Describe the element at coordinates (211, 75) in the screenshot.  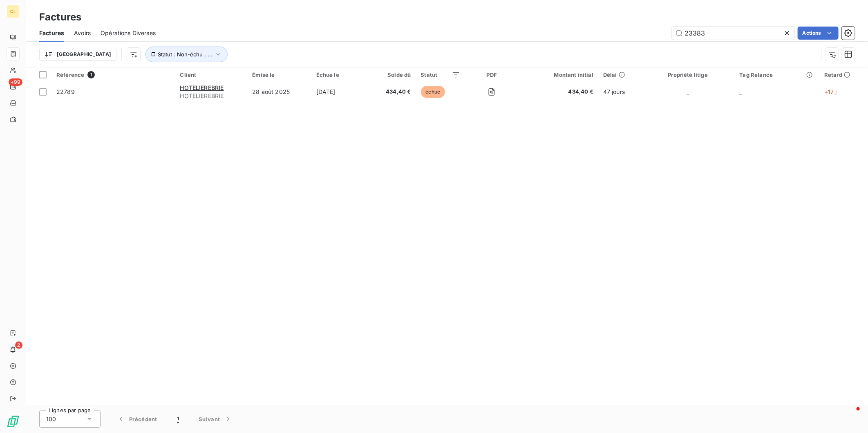
I see `div: Client` at that location.